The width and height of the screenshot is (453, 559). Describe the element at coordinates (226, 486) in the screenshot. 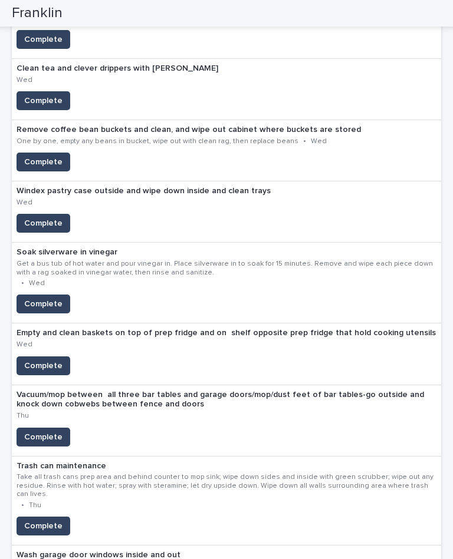

I see `p: Take all trash cans prep area and behind counter to mop sink; wipe down sides and inside with gre...` at that location.